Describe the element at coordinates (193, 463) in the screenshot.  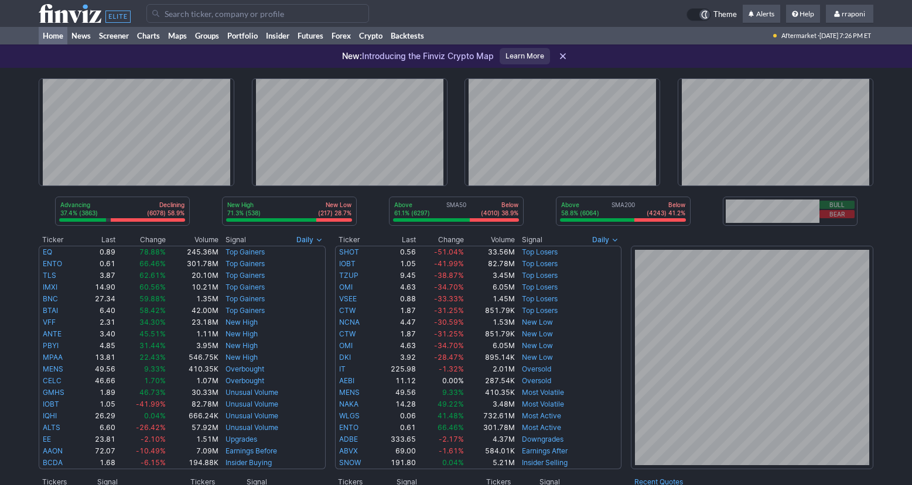
I see `td: 194.88K` at that location.